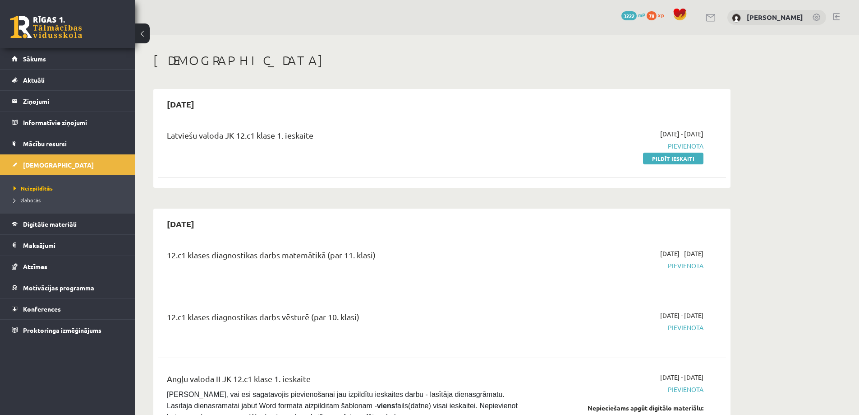 This screenshot has height=415, width=859. Describe the element at coordinates (343, 257) in the screenshot. I see `div: 12.c1 klases diagnostikas darbs matemātikā (par 11. klasi)` at that location.